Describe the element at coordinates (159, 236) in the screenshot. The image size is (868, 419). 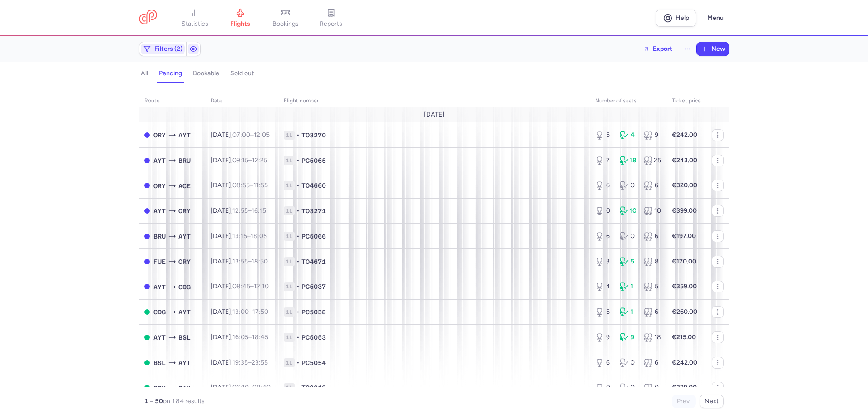
I see `span: BRU` at that location.